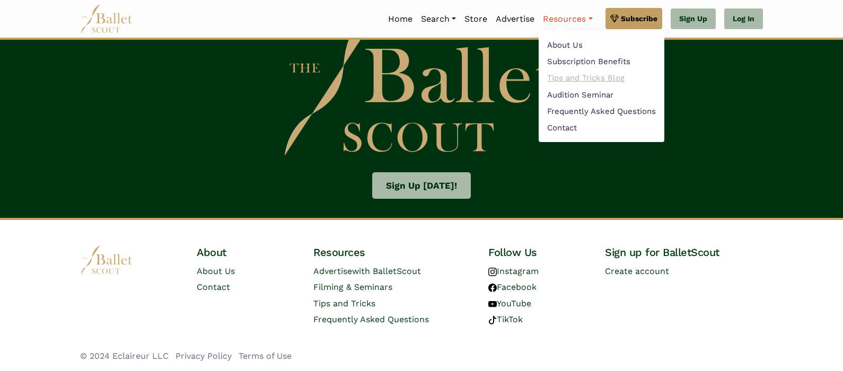 The image size is (843, 371). I want to click on a: TikTok, so click(506, 319).